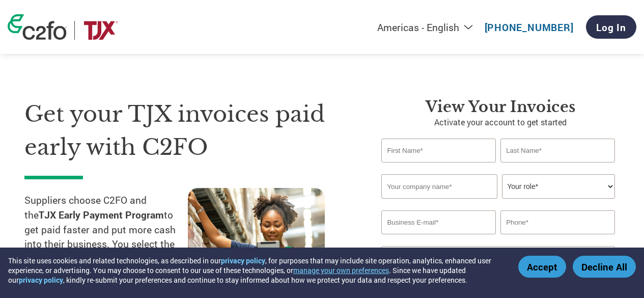 This screenshot has height=298, width=644. I want to click on img: TJX, so click(101, 30).